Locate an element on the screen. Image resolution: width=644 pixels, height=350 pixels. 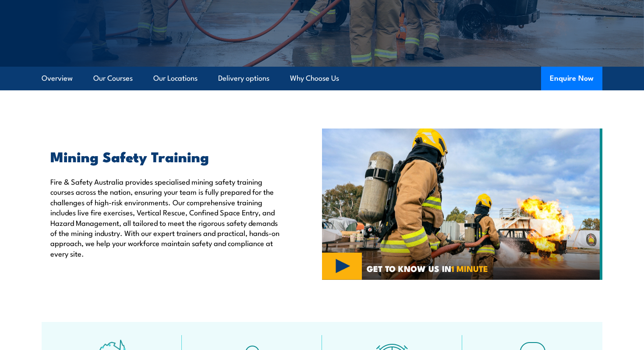
p: Fire & Safety Australia provides specialised mining safety training courses across the nation, en... is located at coordinates (166, 217).